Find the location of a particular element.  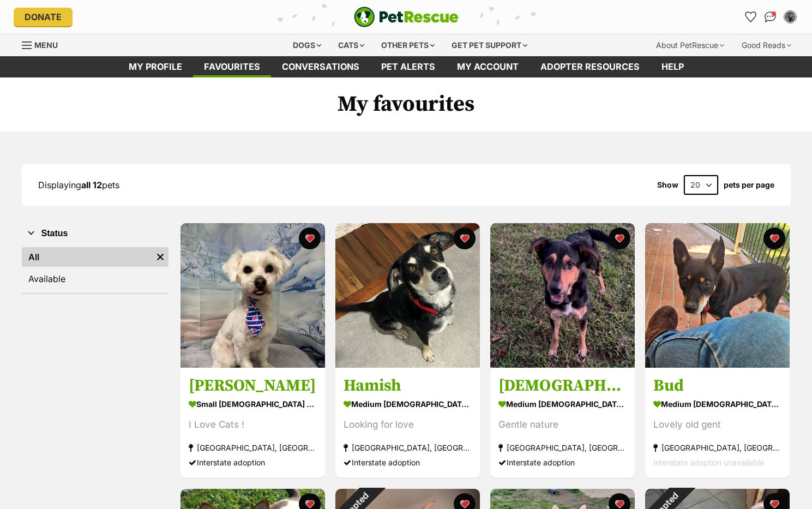

a: Pet alerts is located at coordinates (408, 66).